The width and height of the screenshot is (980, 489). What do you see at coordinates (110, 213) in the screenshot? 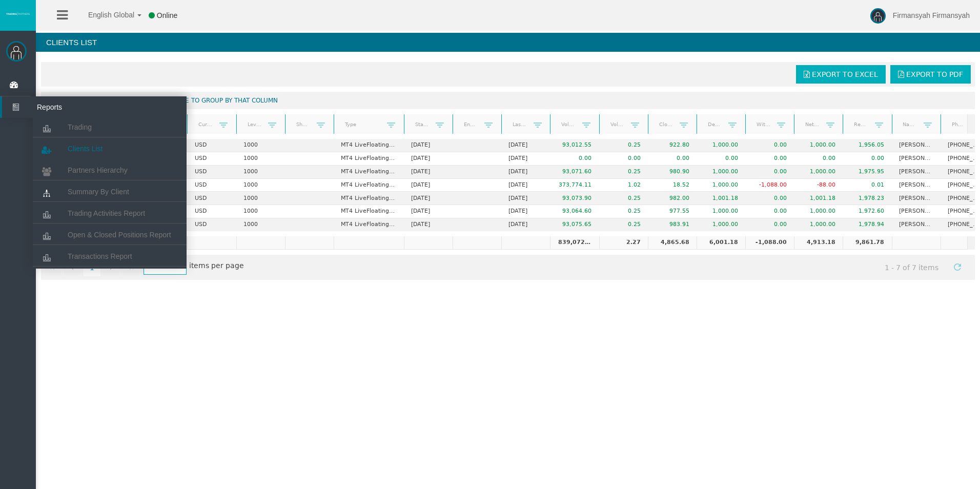
I see `a: Trading Activities Report` at bounding box center [110, 213].